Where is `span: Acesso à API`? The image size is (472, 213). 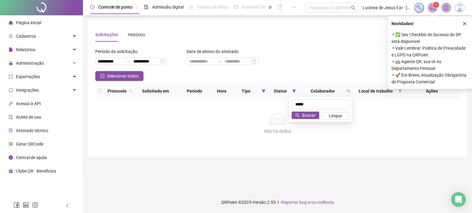 span: Acesso à API is located at coordinates (28, 104).